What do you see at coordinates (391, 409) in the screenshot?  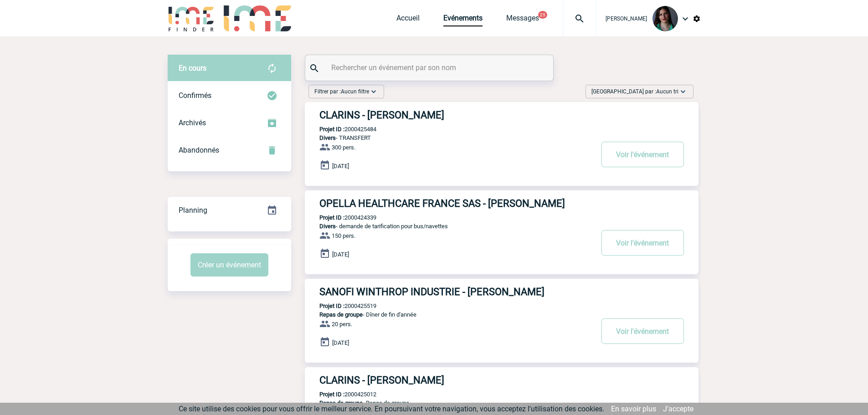 I see `span: Ce site utilise des cookies pour vous offrir le meilleur service. En poursuivant votre navigation...` at bounding box center [391, 409].